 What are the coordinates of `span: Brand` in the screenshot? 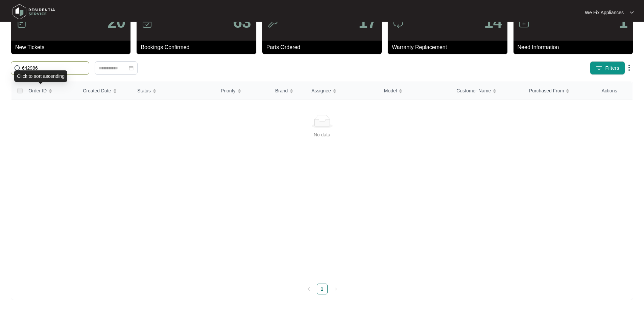 It's located at (281, 91).